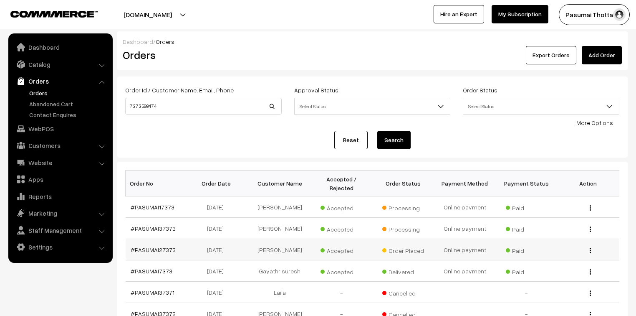 The image size is (636, 316). I want to click on td: Gayathrisuresh, so click(280, 270).